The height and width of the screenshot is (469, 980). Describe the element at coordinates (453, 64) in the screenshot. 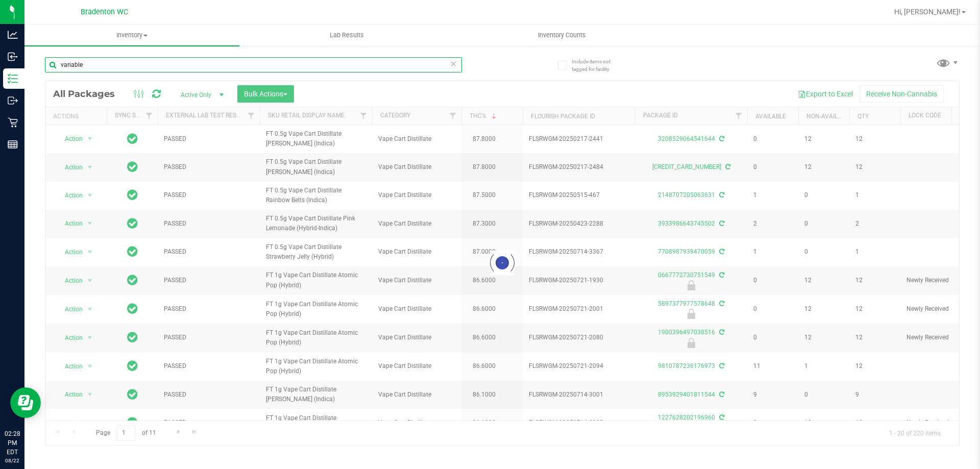

I see `span: Clear` at that location.